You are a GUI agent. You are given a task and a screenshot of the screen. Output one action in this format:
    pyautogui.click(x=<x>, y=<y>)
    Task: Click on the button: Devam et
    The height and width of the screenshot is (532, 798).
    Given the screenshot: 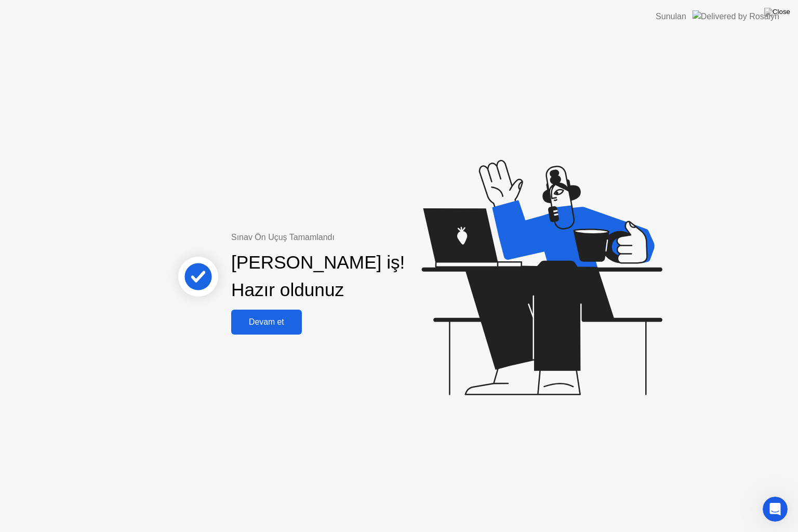 What is the action you would take?
    pyautogui.click(x=267, y=322)
    